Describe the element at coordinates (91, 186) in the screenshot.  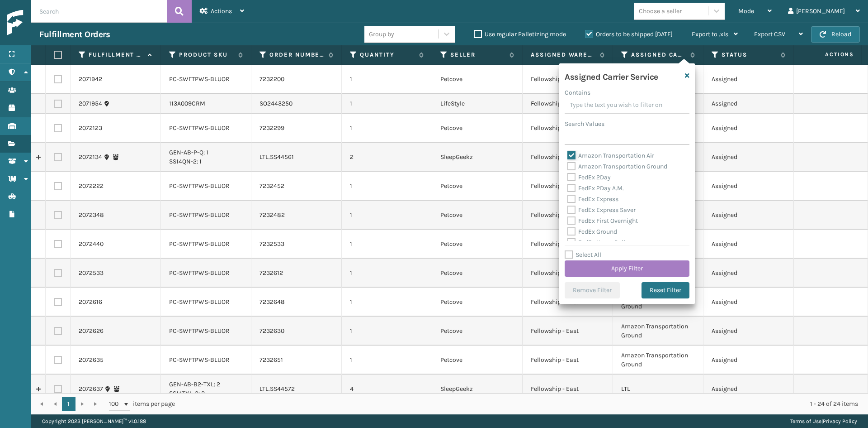
I see `a: 2072222` at that location.